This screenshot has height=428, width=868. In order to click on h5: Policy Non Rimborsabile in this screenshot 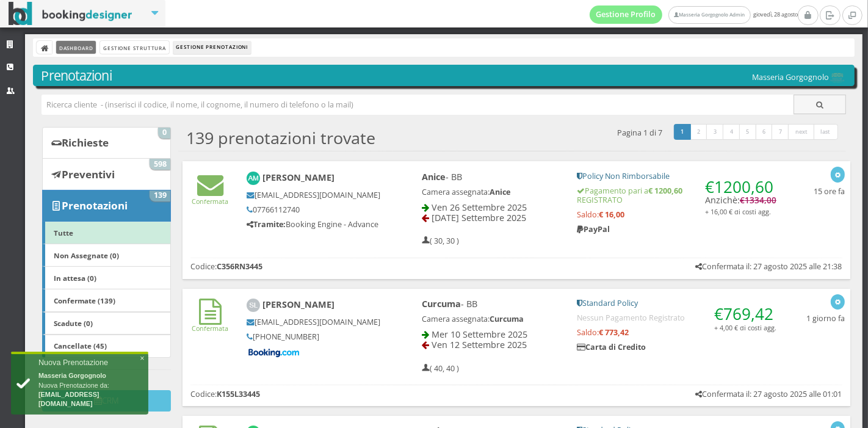, I will do `click(678, 176)`.